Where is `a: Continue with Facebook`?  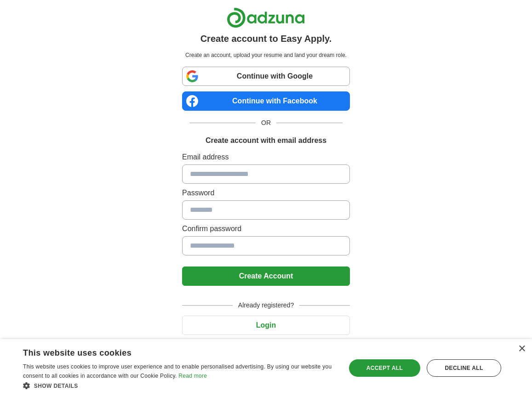
a: Continue with Facebook is located at coordinates (266, 101).